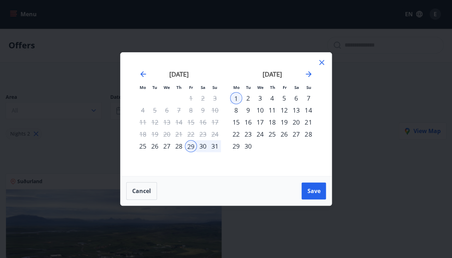  I want to click on small: Mo, so click(143, 87).